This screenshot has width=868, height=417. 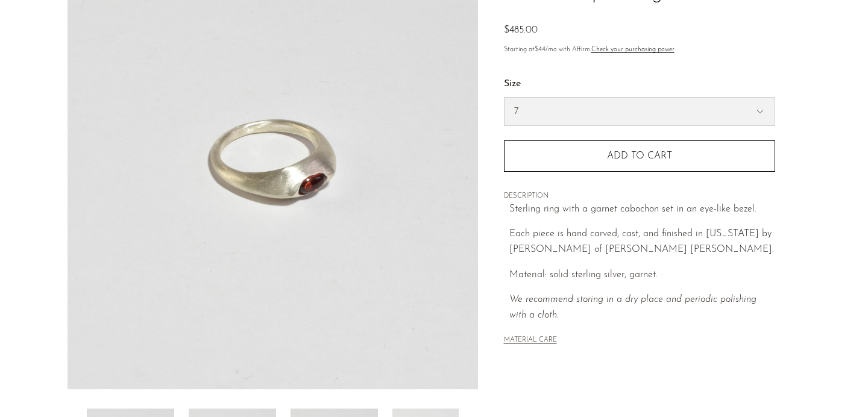 I want to click on label: Size, so click(x=639, y=84).